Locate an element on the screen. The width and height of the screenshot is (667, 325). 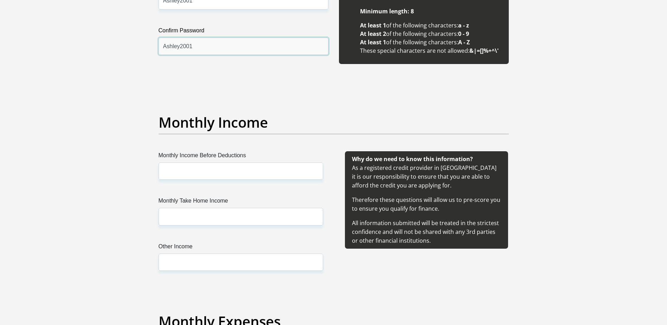
b: 0 - 9 is located at coordinates (464, 34).